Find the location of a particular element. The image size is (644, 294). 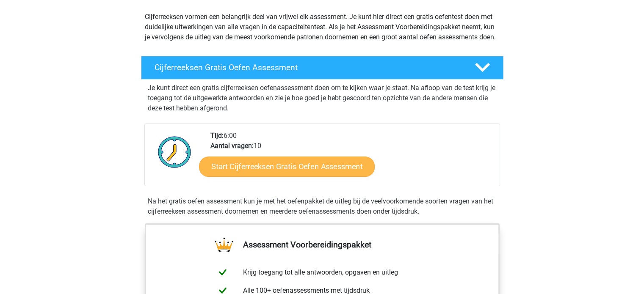

img: Klok is located at coordinates (175, 152).